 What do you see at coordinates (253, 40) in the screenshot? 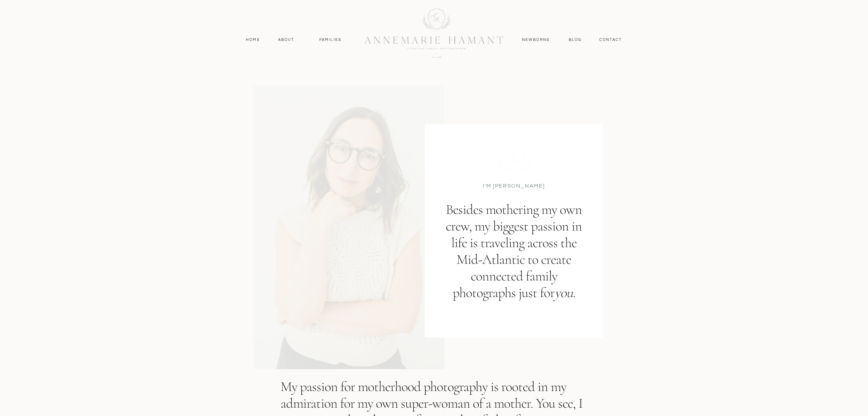
I see `a: Home` at bounding box center [253, 40].